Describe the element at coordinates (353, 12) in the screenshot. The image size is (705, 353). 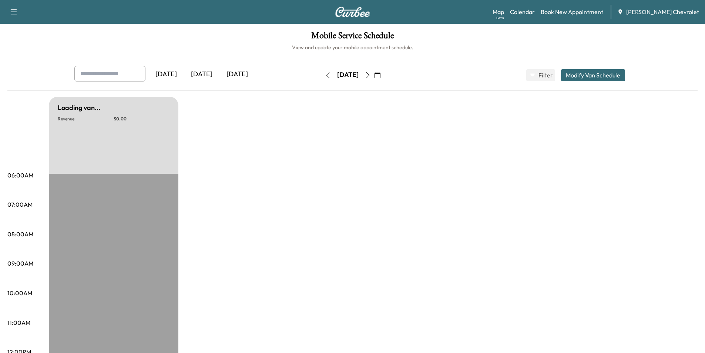
I see `img: Curbee Logo` at that location.